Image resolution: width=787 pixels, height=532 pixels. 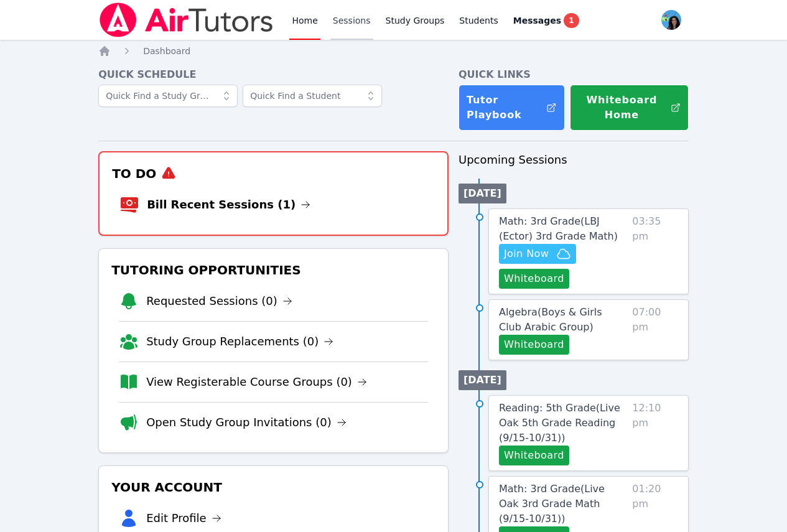 I want to click on h3: Tutoring Opportunities, so click(x=274, y=270).